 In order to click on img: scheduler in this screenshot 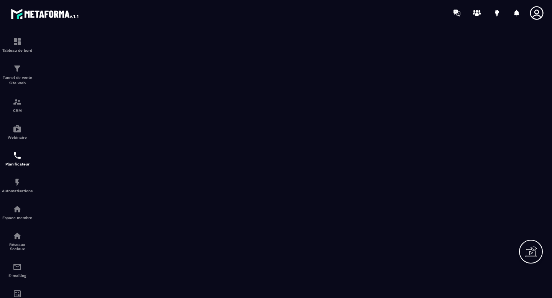, I will do `click(17, 156)`.